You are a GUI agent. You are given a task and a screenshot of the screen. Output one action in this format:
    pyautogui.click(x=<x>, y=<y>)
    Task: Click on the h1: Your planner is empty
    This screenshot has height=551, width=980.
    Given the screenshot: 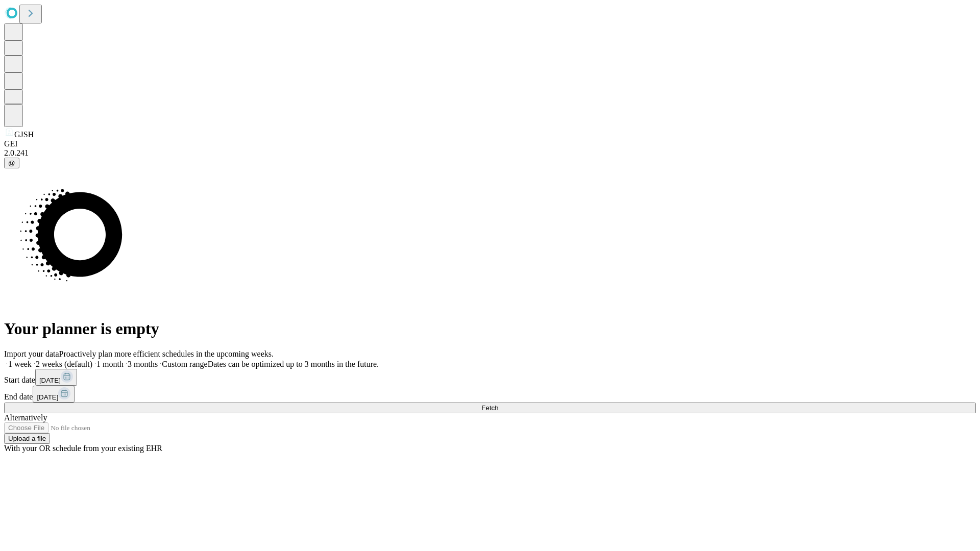 What is the action you would take?
    pyautogui.click(x=490, y=329)
    